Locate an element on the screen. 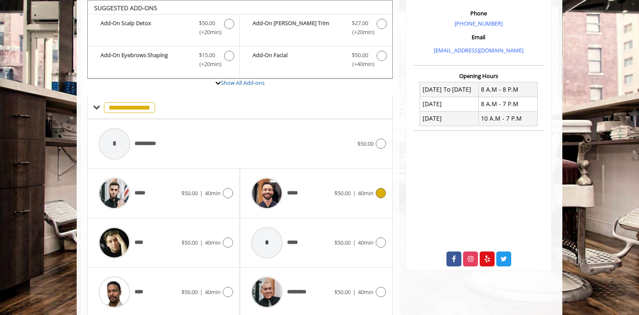  label: Add-On Eyebrows Shaping is located at coordinates (163, 60).